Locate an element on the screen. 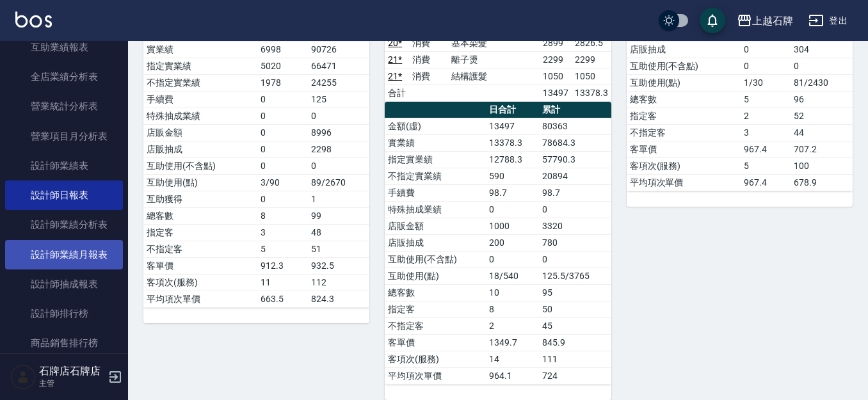 This screenshot has width=868, height=400. a: 設計師排行榜 is located at coordinates (64, 314).